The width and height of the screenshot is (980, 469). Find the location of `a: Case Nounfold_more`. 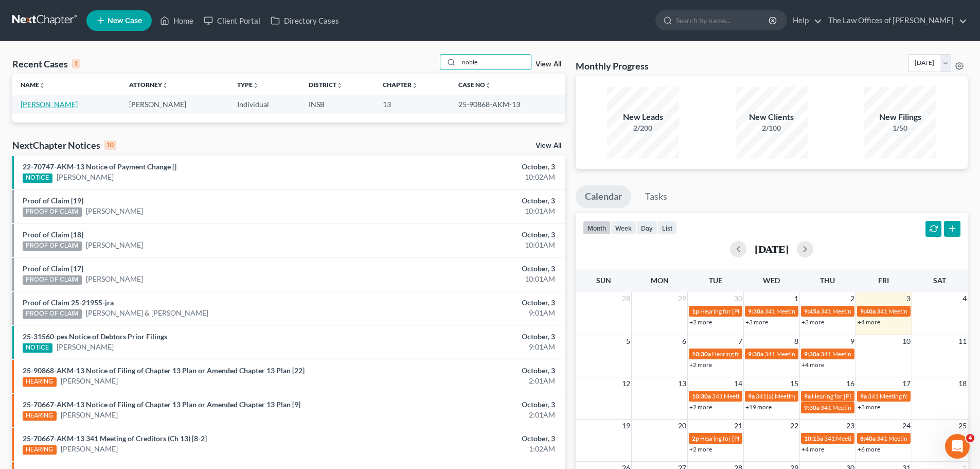

a: Case Nounfold_more is located at coordinates (475, 84).